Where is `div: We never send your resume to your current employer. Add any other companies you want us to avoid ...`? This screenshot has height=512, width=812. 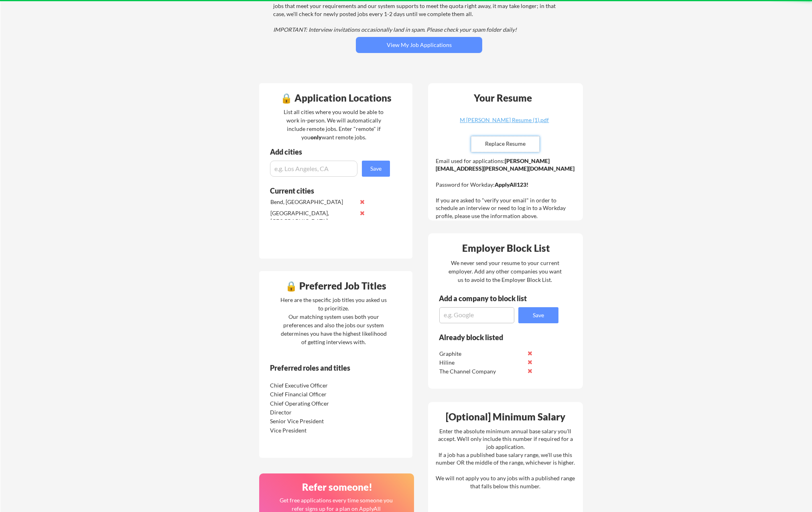 div: We never send your resume to your current employer. Add any other companies you want us to avoid ... is located at coordinates (505, 271).